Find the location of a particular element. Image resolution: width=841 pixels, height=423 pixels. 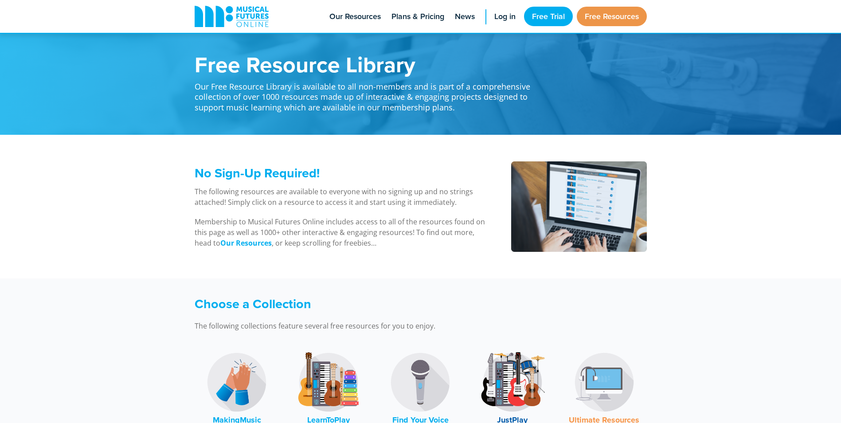

span: Plans & Pricing is located at coordinates (418, 16).